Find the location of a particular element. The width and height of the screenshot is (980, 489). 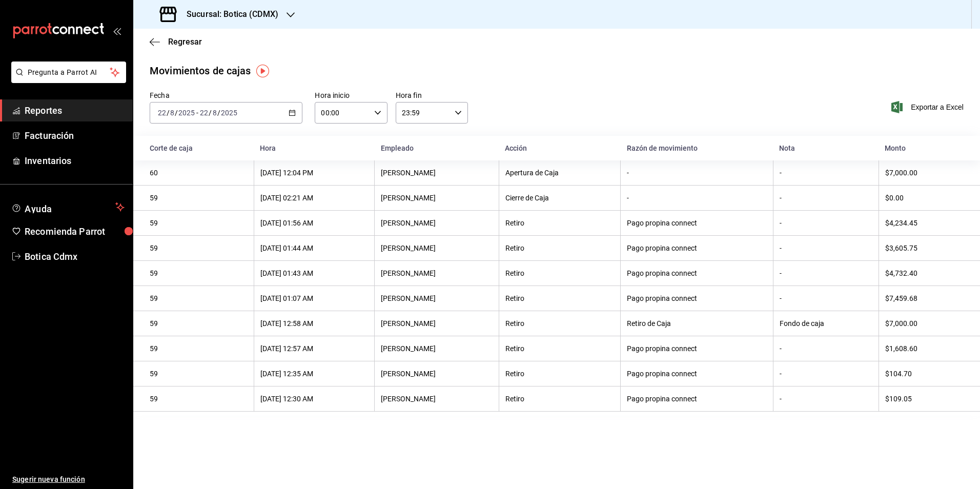

span: Facturación is located at coordinates (74, 135).